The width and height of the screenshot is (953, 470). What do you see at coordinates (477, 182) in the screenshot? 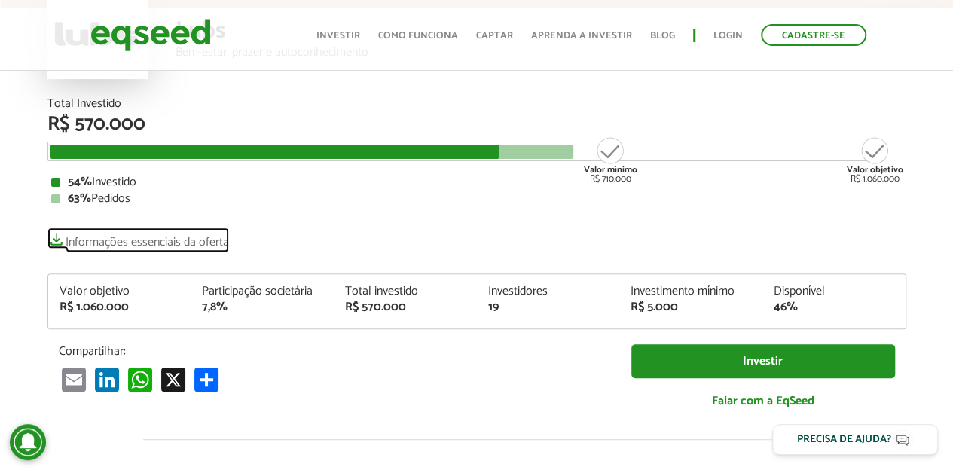
I see `div: Investido` at bounding box center [477, 182].